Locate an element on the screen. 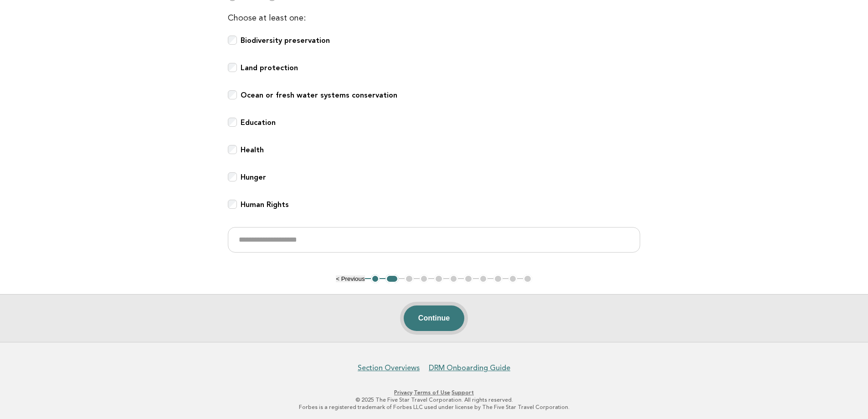  a: Support is located at coordinates (462, 393).